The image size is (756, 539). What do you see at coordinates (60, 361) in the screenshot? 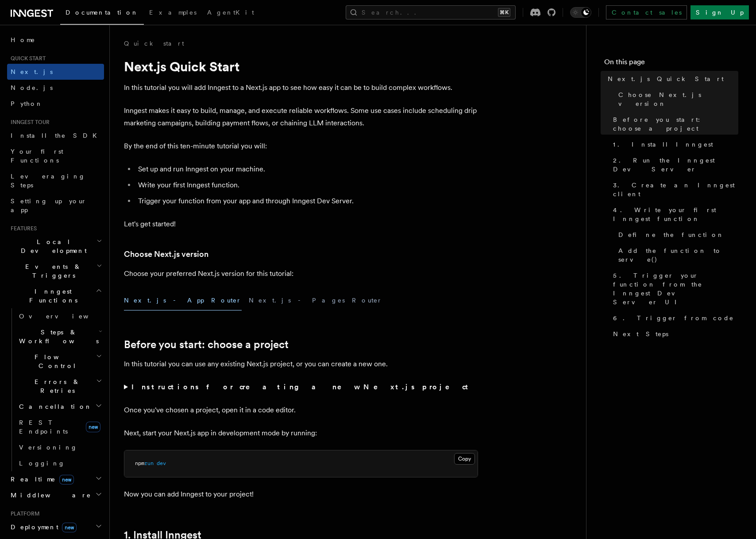
I see `button: Flow Control` at bounding box center [60, 361].